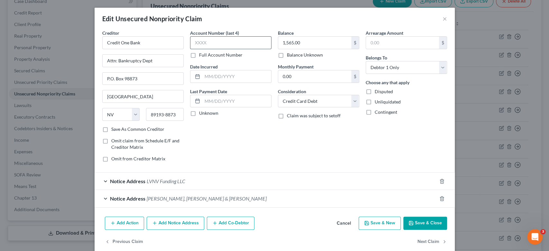 The width and height of the screenshot is (549, 251). Describe the element at coordinates (143, 43) in the screenshot. I see `input: Search creditor by name...` at that location.